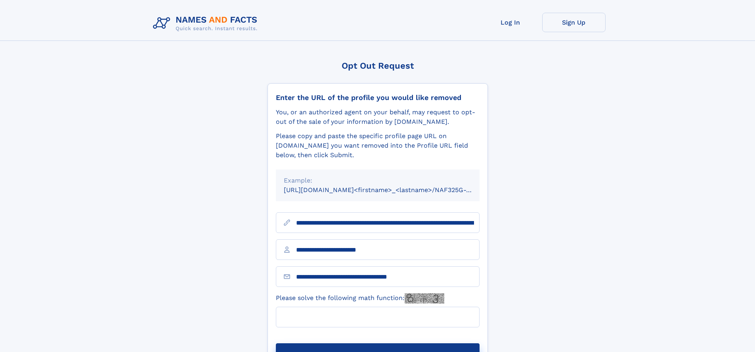 The height and width of the screenshot is (352, 755). Describe the element at coordinates (378, 180) in the screenshot. I see `div: Example:` at that location.